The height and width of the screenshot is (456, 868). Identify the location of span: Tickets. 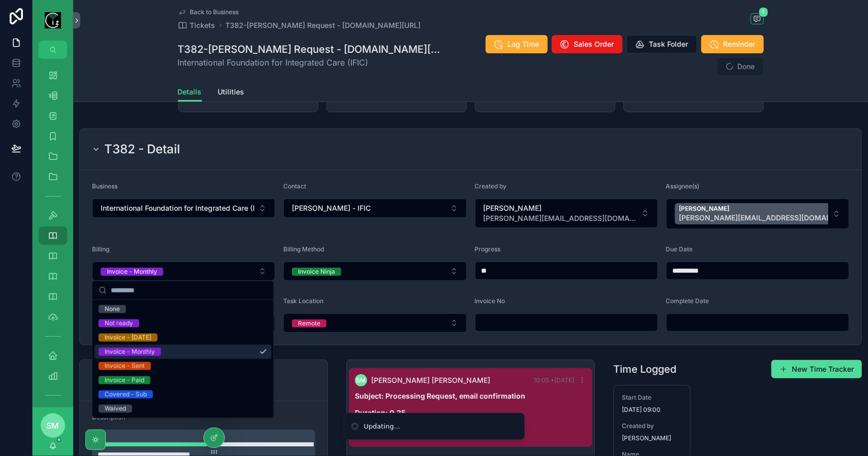
(203, 25).